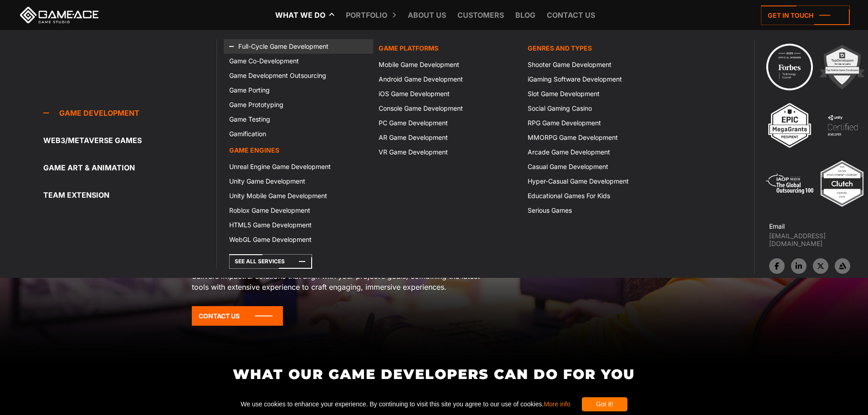 This screenshot has width=868, height=415. What do you see at coordinates (805, 15) in the screenshot?
I see `a: Get in touch` at bounding box center [805, 15].